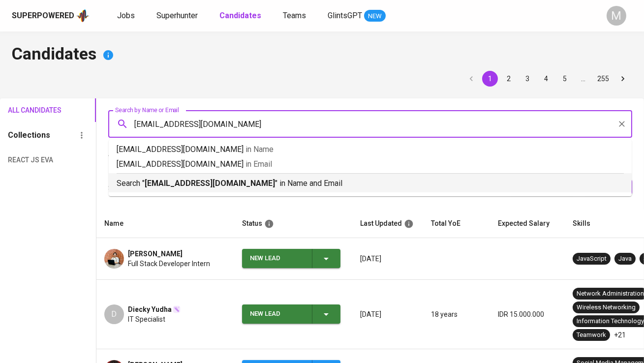  What do you see at coordinates (295, 16) in the screenshot?
I see `a: Teams` at bounding box center [295, 16].